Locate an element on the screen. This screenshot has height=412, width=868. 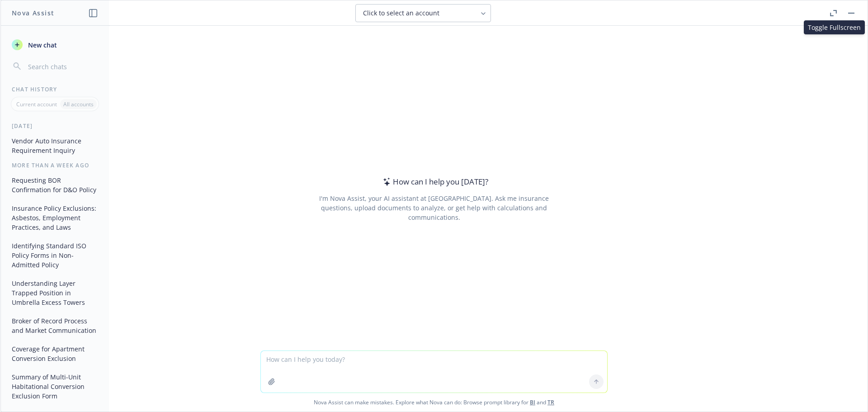
button: Summary of Multi-Unit Habitational Conversion Exclusion Form is located at coordinates (55, 386).